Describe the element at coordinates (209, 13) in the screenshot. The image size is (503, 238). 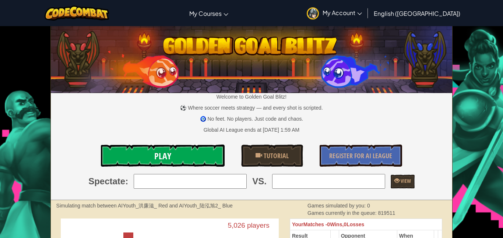
I see `a: My Courses` at that location.